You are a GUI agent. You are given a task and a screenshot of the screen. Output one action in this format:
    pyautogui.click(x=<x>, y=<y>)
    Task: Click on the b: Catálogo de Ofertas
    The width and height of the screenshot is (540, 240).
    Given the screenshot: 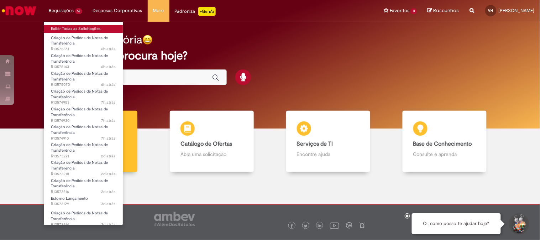 What is the action you would take?
    pyautogui.click(x=206, y=144)
    